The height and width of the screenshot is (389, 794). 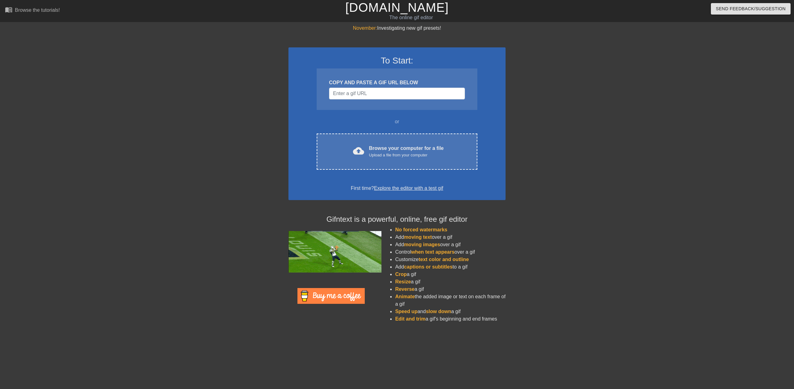 I want to click on li: Add to a gif, so click(x=450, y=267).